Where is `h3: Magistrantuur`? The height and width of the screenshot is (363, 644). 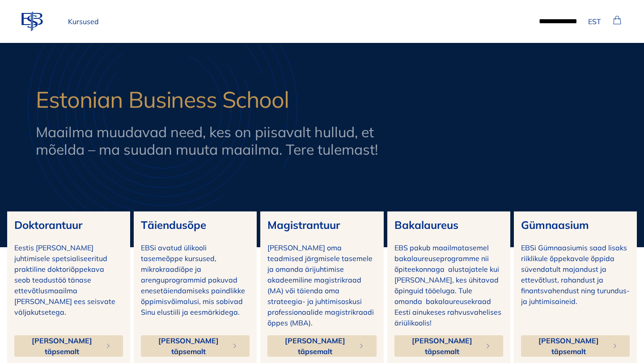
h3: Magistrantuur is located at coordinates (321, 225).